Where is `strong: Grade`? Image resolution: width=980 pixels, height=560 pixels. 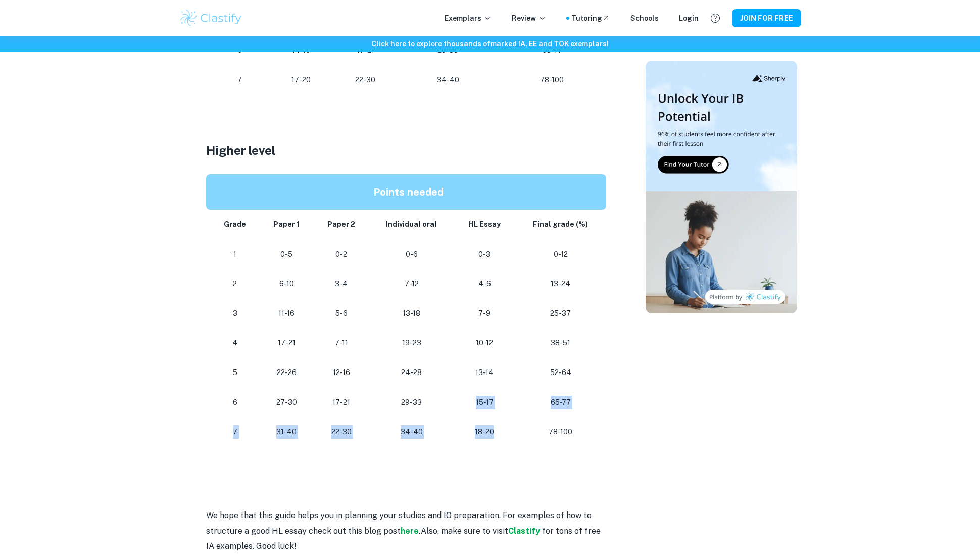 strong: Grade is located at coordinates (235, 224).